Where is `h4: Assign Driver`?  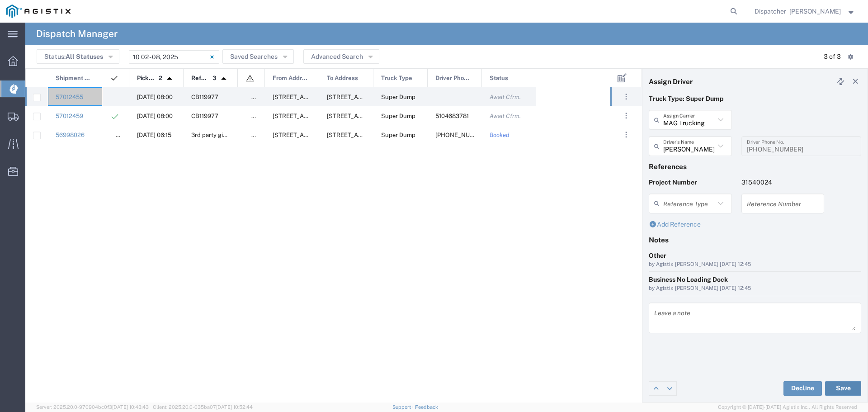 h4: Assign Driver is located at coordinates (670, 81).